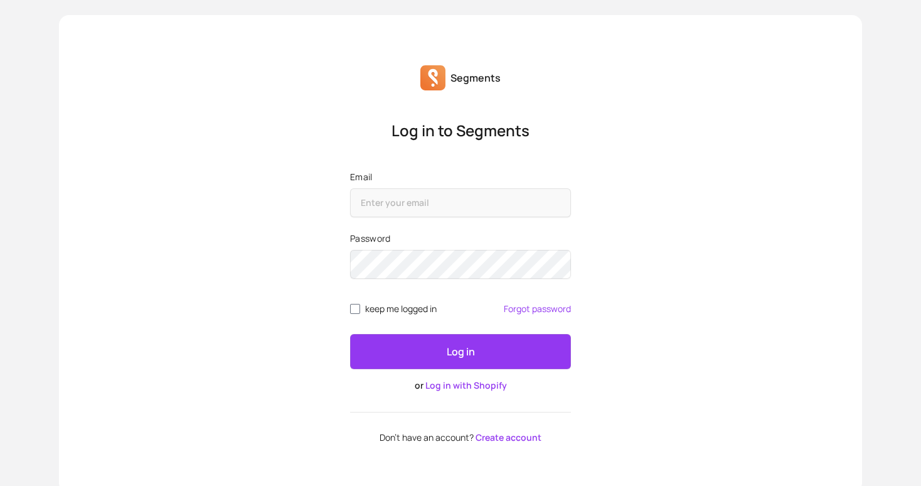 The image size is (921, 486). What do you see at coordinates (401, 309) in the screenshot?
I see `span: keep me logged in` at bounding box center [401, 309].